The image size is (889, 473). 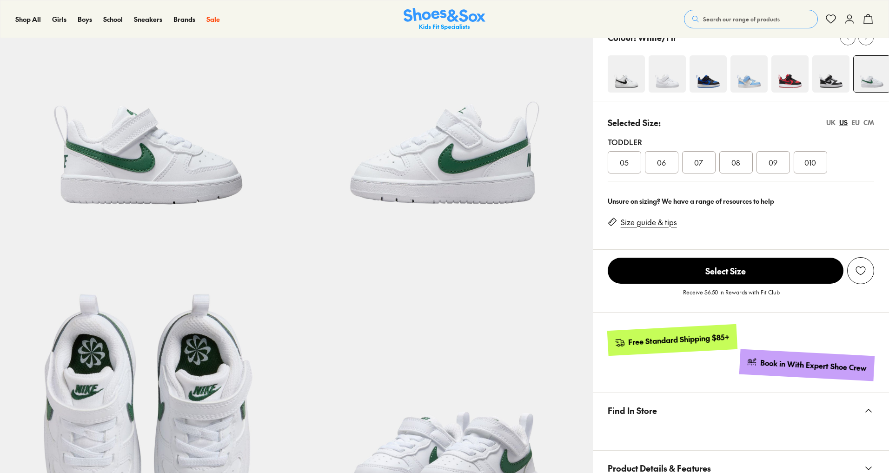 I want to click on div: Free Standard Shipping $85+, so click(x=678, y=339).